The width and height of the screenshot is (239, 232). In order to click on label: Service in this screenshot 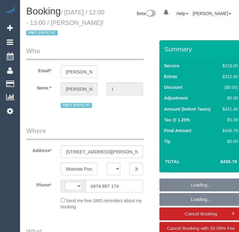, I will do `click(171, 66)`.